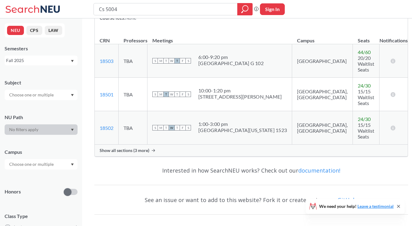 This screenshot has height=226, width=412. Describe the element at coordinates (347, 200) in the screenshot. I see `a: GitHub` at that location.